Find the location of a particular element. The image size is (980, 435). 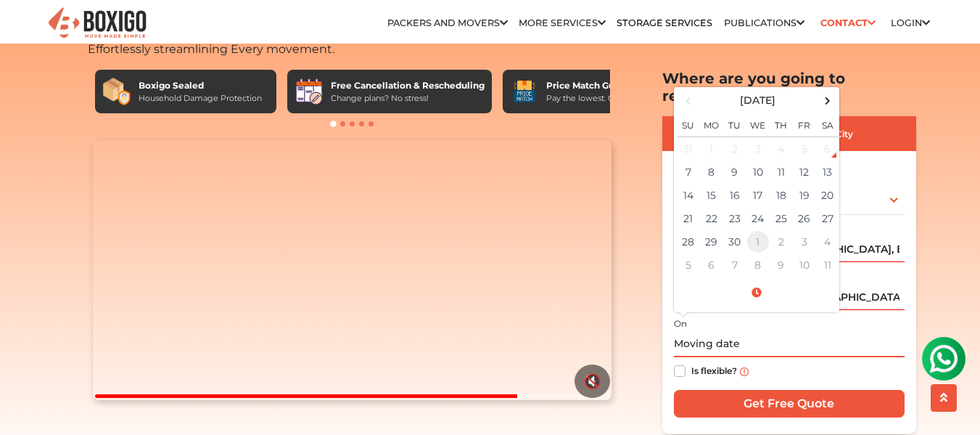

span: Previous Month is located at coordinates (688, 100).